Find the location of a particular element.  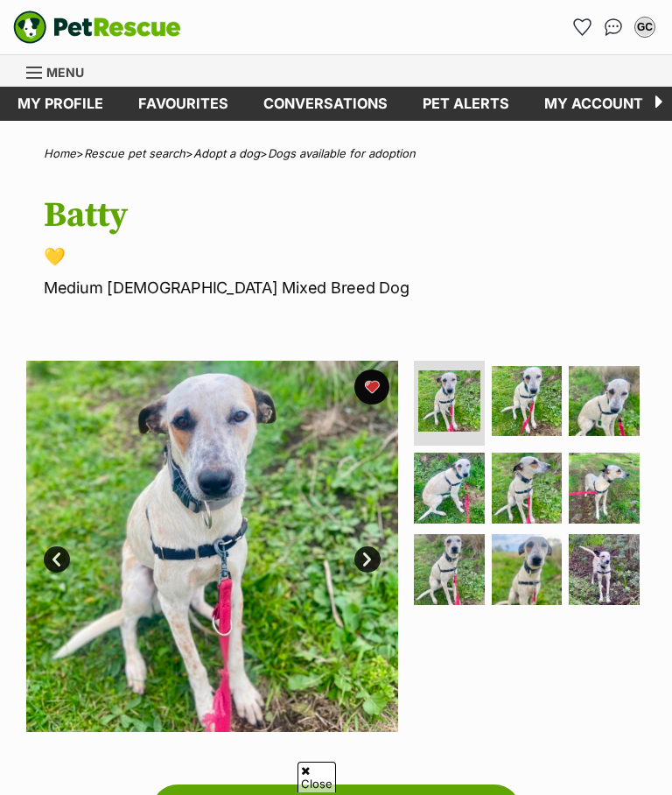

ul: Account quick links is located at coordinates (614, 27).